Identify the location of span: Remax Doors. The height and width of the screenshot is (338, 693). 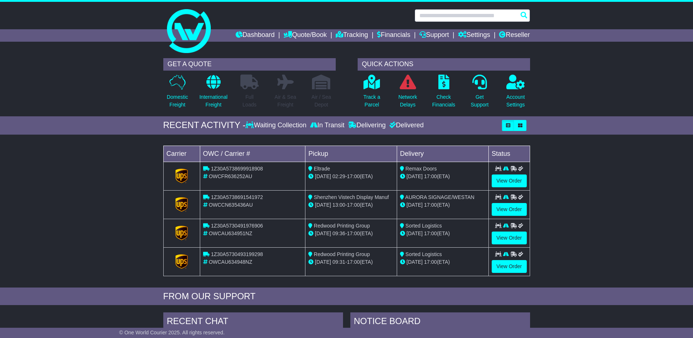
(421, 168).